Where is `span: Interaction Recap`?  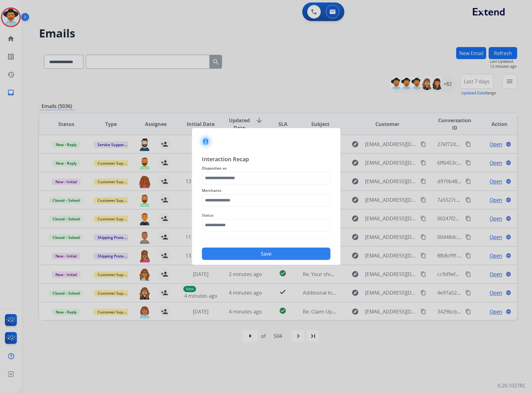
span: Interaction Recap is located at coordinates (266, 159).